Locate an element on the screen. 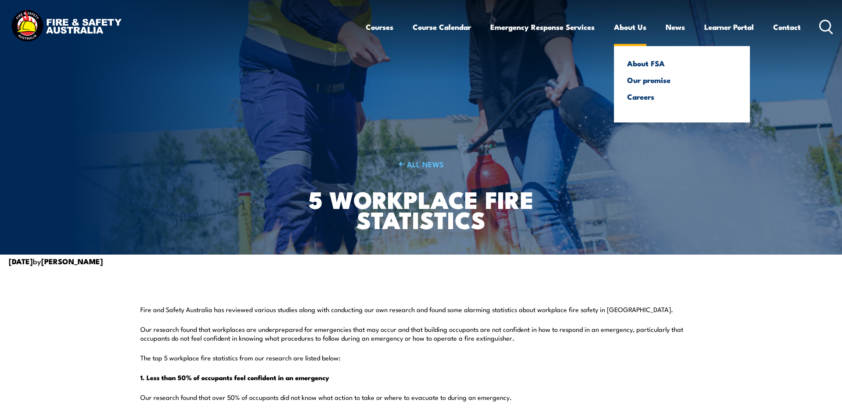 This screenshot has width=842, height=410. a: Our promise is located at coordinates (682, 80).